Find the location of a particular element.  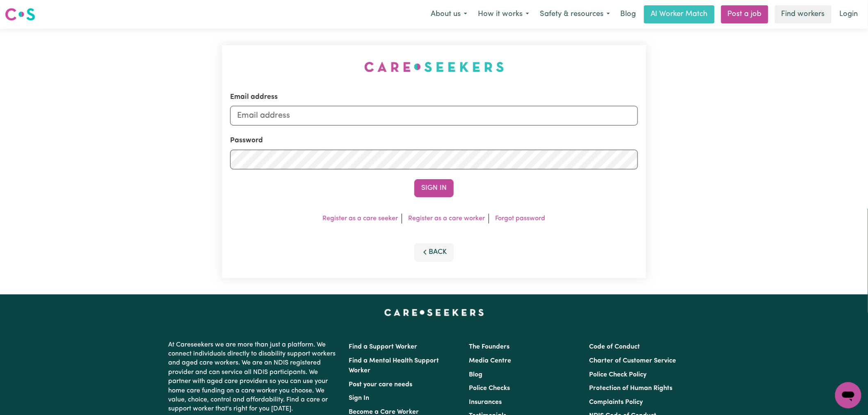

button: Back is located at coordinates (434, 252).